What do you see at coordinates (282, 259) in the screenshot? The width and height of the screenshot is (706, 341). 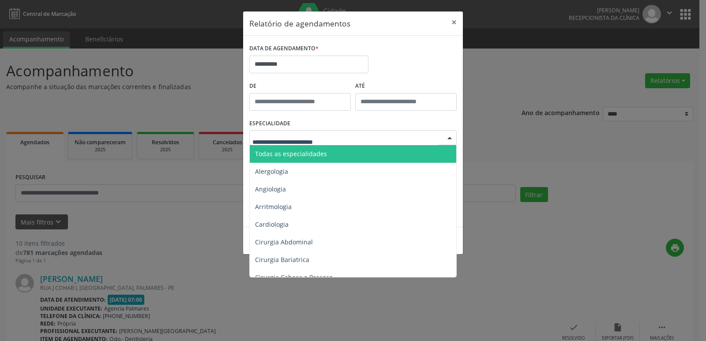 I see `span: Cirurgia Bariatrica` at bounding box center [282, 259].